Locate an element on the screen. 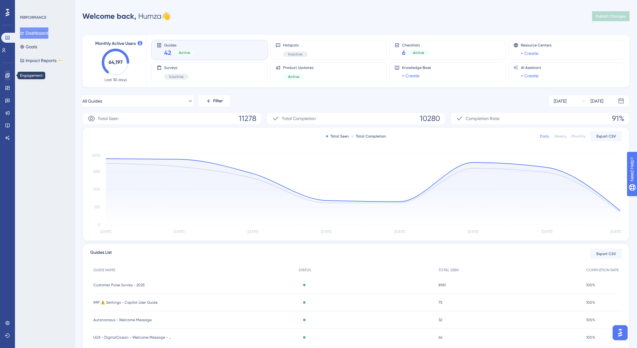  button: Publish Changes is located at coordinates (610, 16).